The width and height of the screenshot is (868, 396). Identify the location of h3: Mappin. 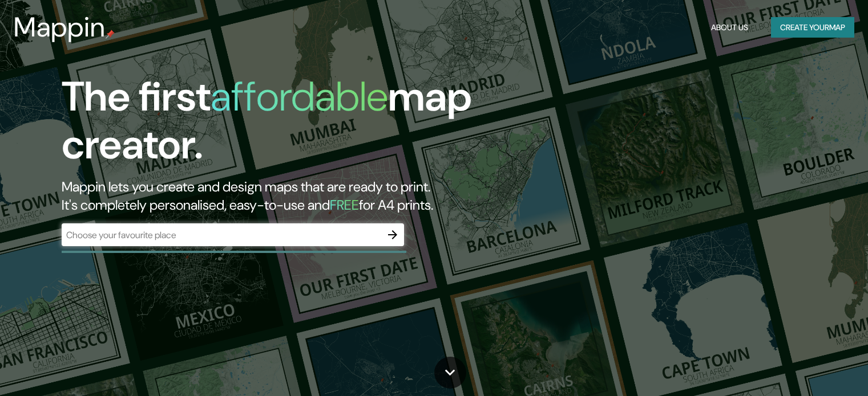
(59, 27).